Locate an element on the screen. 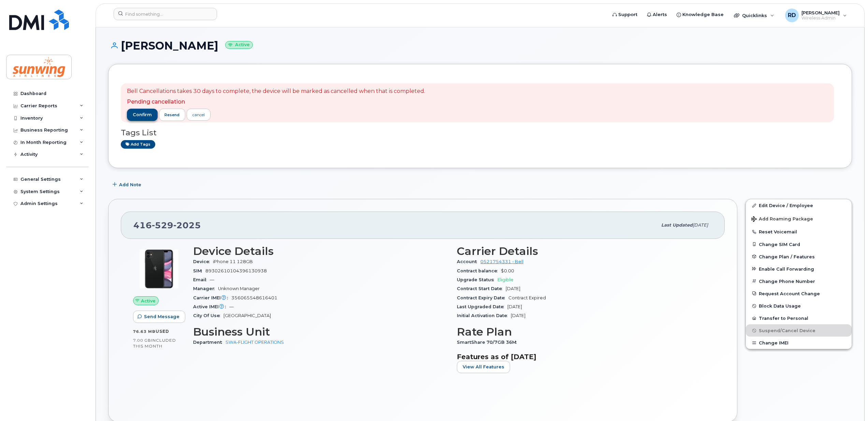 The width and height of the screenshot is (868, 421). span: Initial Activation Date is located at coordinates (484, 315).